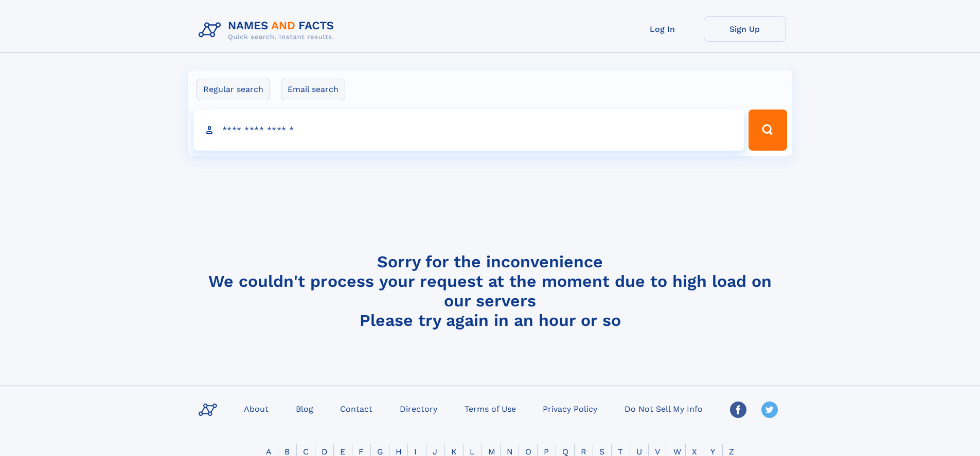  What do you see at coordinates (745, 29) in the screenshot?
I see `a: Sign Up` at bounding box center [745, 29].